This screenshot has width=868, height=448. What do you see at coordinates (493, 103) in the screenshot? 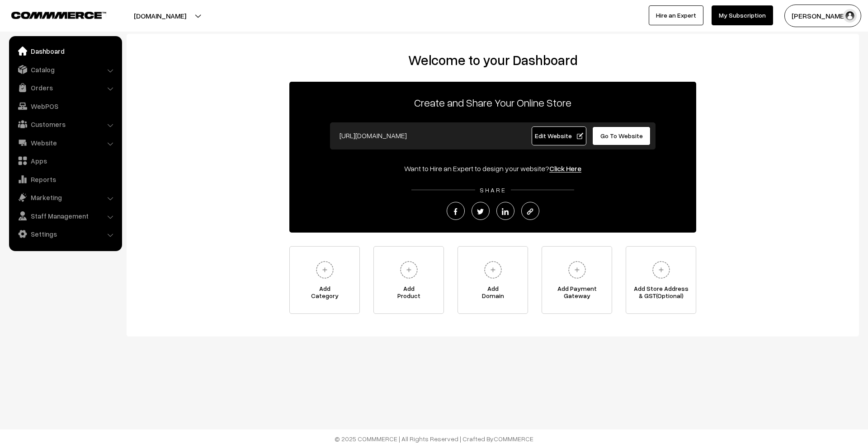
I see `p: Create and Share Your Online Store` at bounding box center [493, 103].